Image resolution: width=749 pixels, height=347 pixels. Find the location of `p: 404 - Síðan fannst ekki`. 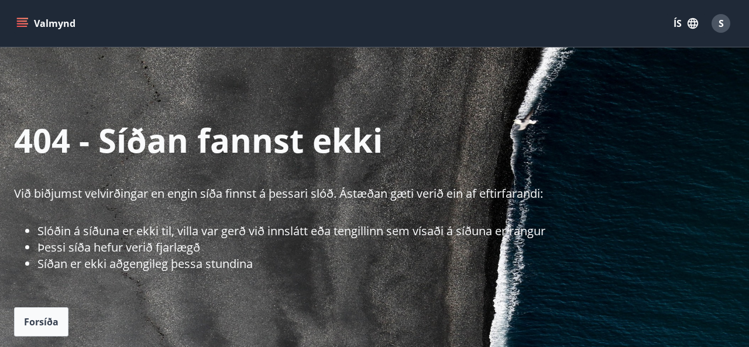

p: 404 - Síðan fannst ekki is located at coordinates (381, 140).